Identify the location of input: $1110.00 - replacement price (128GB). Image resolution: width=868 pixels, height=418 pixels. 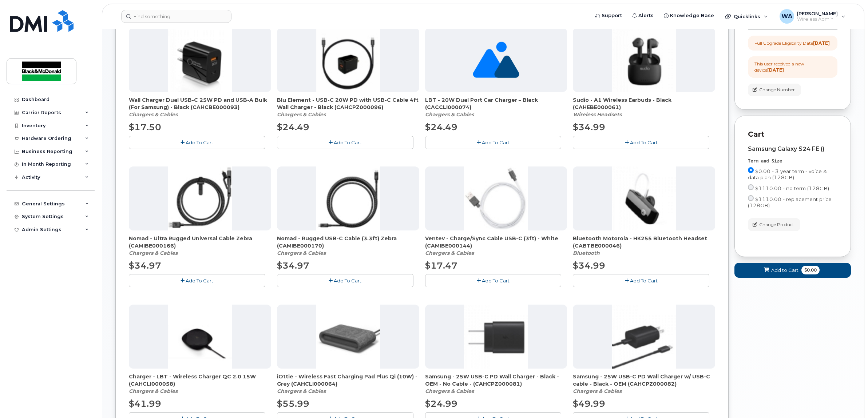
(751, 198).